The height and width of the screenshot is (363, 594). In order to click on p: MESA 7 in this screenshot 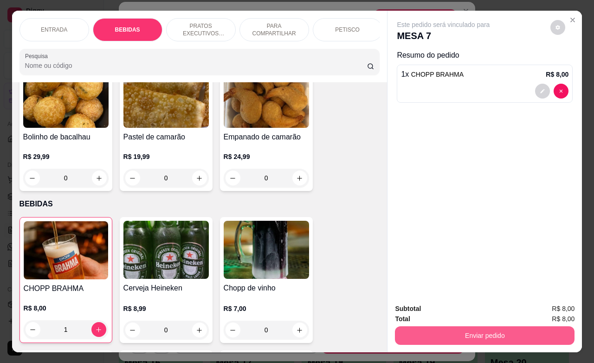, I will do `click(443, 36)`.